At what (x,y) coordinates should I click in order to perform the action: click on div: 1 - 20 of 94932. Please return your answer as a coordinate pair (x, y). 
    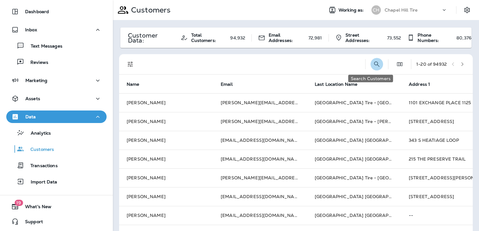
    Looking at the image, I should click on (431, 64).